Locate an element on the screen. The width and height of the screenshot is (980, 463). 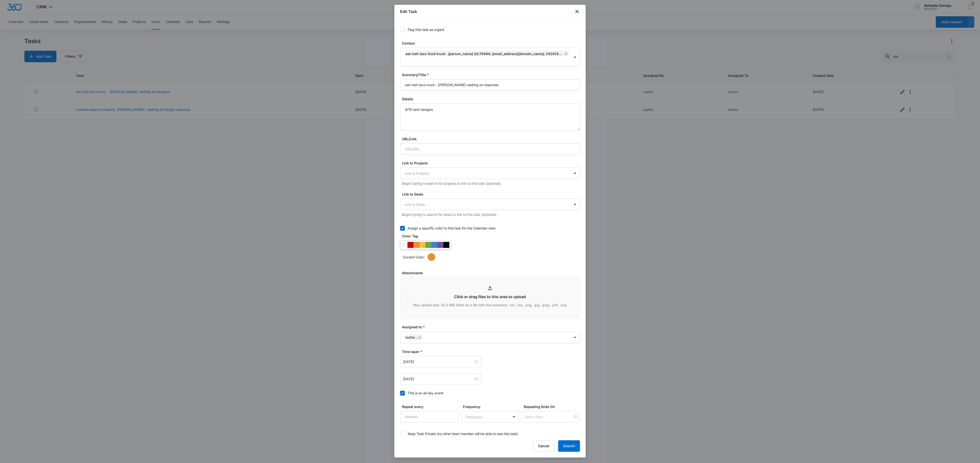
div: This is an all day event is located at coordinates (425, 393).